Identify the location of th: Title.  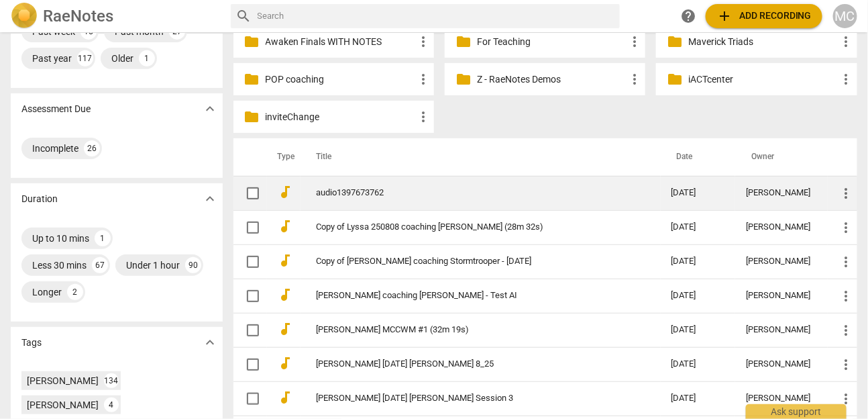
(480, 157).